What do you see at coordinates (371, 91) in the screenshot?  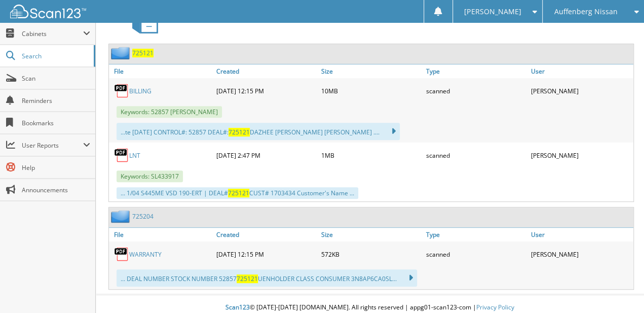 I see `div: 10MB` at bounding box center [371, 91].